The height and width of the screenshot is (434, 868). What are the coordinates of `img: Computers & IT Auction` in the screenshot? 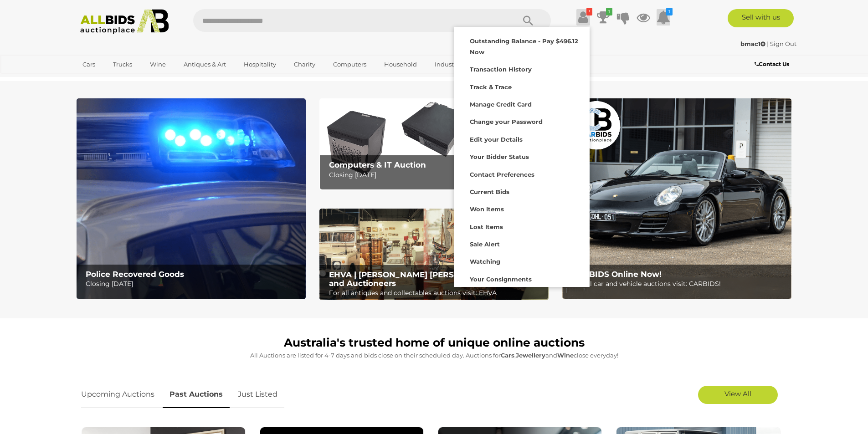 It's located at (434, 144).